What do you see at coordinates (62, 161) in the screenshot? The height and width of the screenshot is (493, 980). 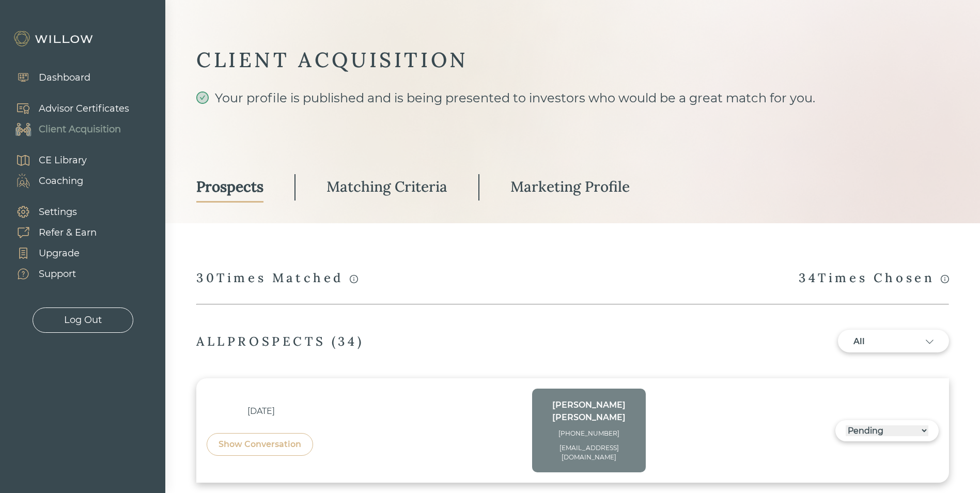 I see `div: CE Library` at bounding box center [62, 161].